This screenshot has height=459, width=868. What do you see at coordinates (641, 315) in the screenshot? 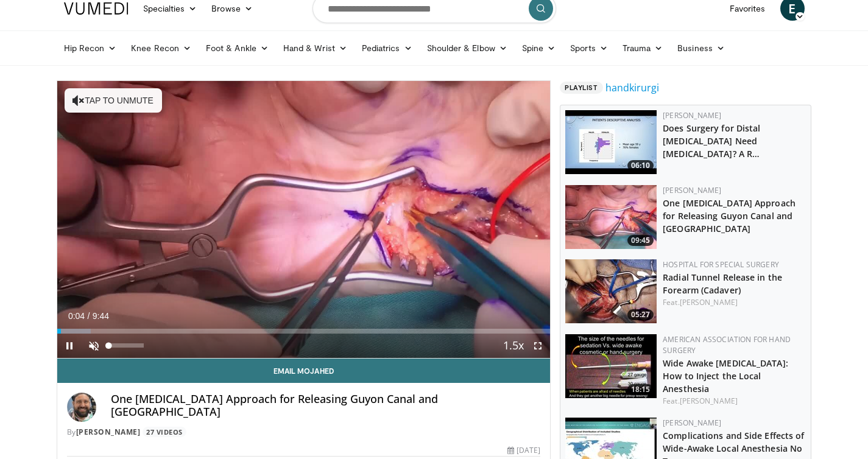
I see `span: 05:27` at bounding box center [641, 315].